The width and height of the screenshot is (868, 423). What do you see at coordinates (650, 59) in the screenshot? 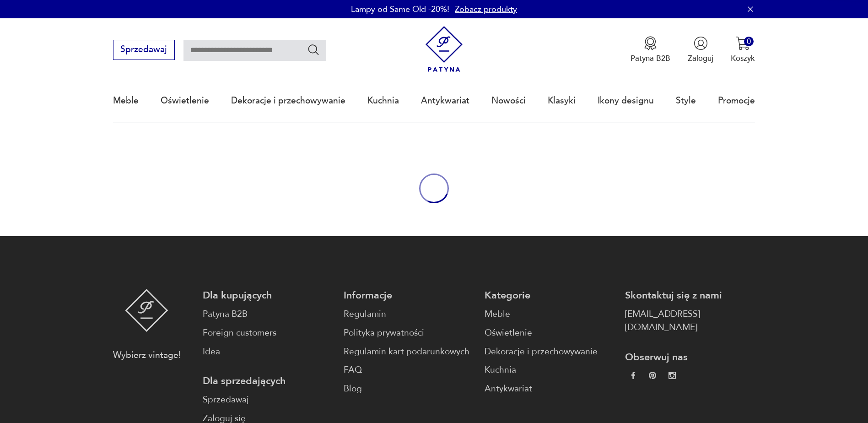
I see `p: Patyna B2B` at bounding box center [650, 59].